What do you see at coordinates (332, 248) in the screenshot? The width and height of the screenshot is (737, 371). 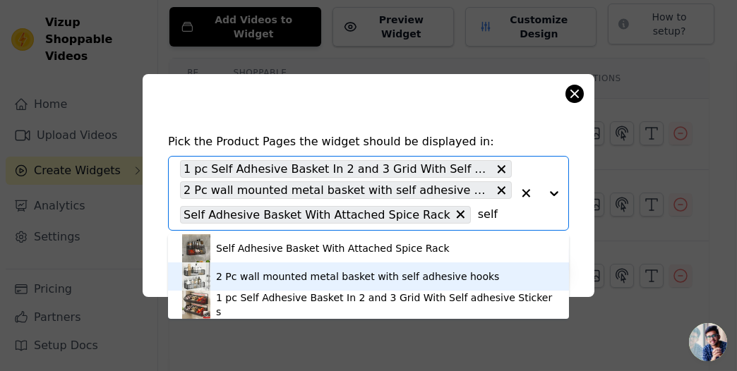 I see `div: Self Adhesive Basket With Attached Spice Rack` at bounding box center [332, 248].